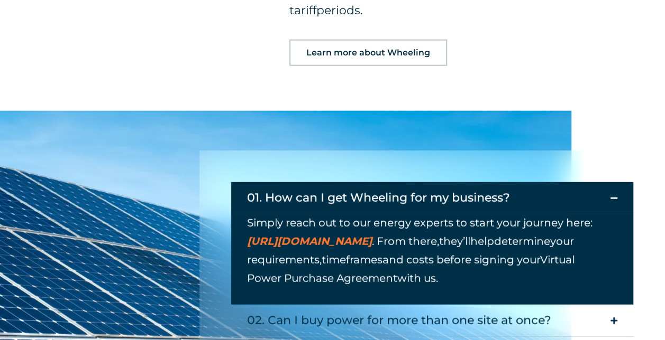 The height and width of the screenshot is (340, 665). Describe the element at coordinates (368, 53) in the screenshot. I see `a: Learn more about Wheeling` at that location.